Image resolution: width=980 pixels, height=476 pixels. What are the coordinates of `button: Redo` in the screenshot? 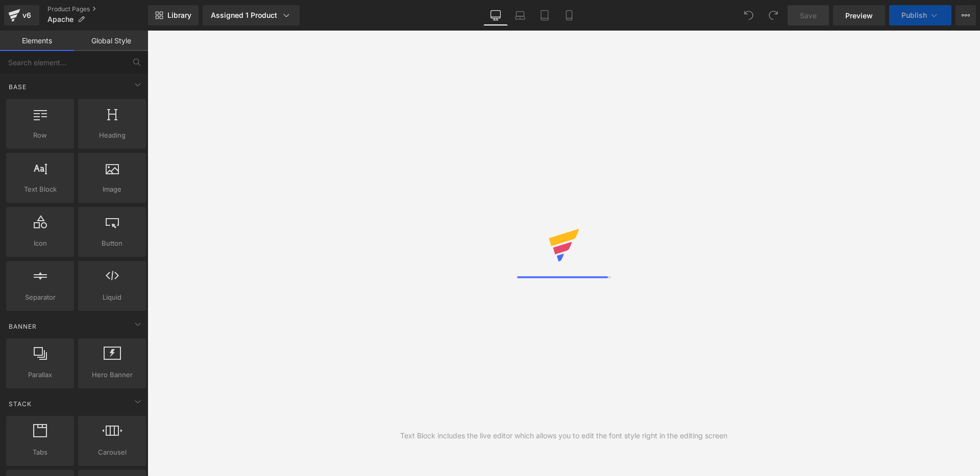 It's located at (774, 16).